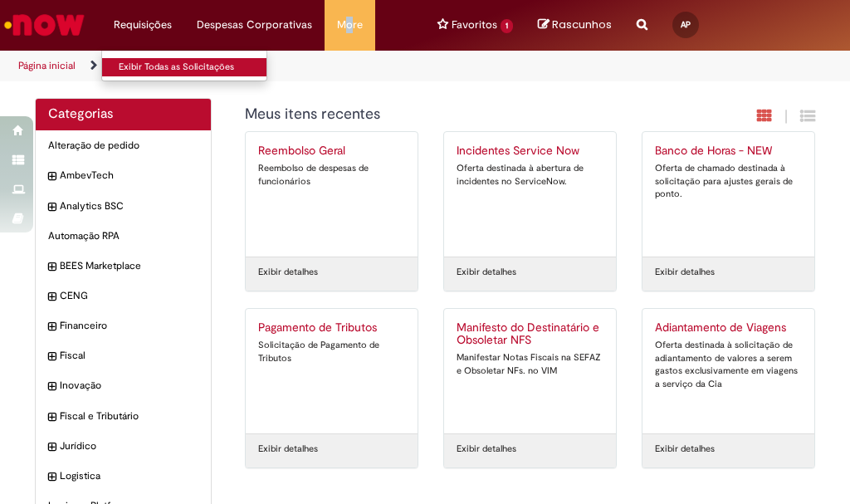 The width and height of the screenshot is (850, 504). What do you see at coordinates (129, 206) in the screenshot?
I see `span: Analytics BSC` at bounding box center [129, 206].